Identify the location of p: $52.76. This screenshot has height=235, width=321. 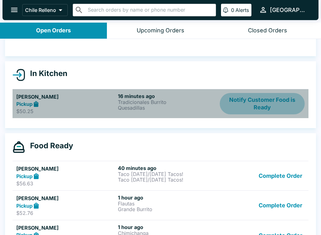
(66, 213).